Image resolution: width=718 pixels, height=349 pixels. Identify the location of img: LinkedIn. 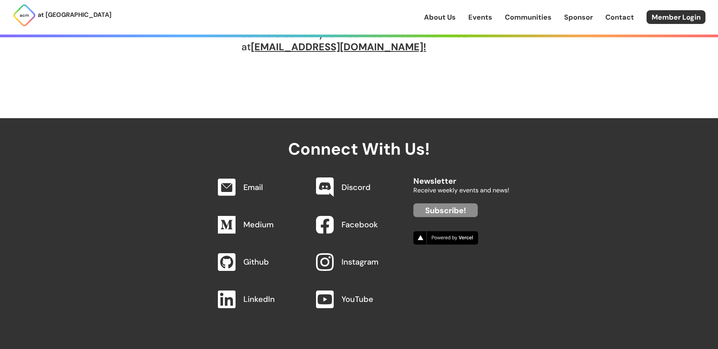
(226, 299).